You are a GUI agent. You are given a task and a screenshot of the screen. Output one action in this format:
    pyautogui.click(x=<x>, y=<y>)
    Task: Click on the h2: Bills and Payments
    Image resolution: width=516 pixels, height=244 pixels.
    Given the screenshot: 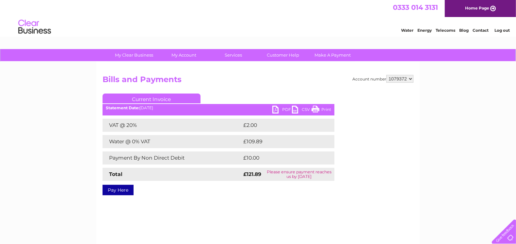 What is the action you would take?
    pyautogui.click(x=258, y=81)
    